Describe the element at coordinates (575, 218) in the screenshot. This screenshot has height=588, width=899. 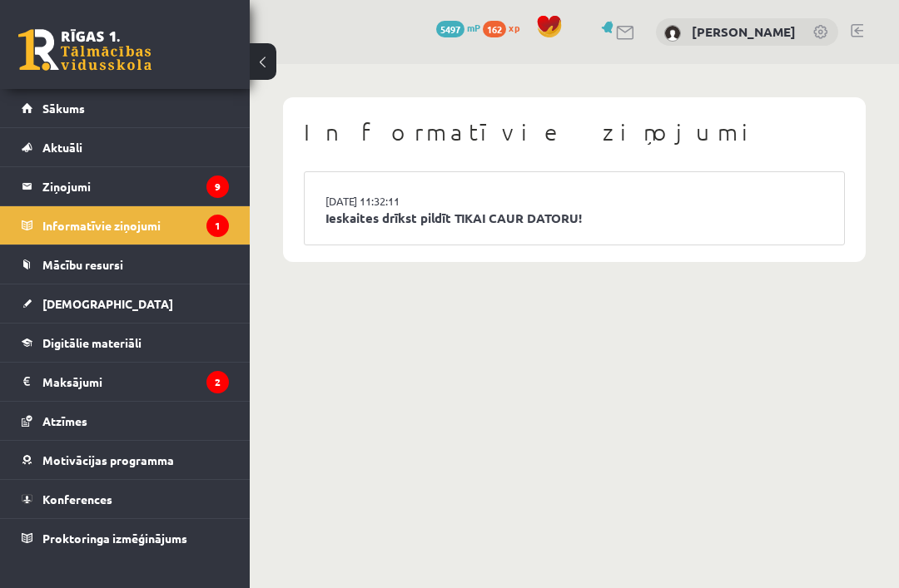
I see `a: Ieskaites drīkst pildīt TIKAI CAUR DATORU!` at that location.